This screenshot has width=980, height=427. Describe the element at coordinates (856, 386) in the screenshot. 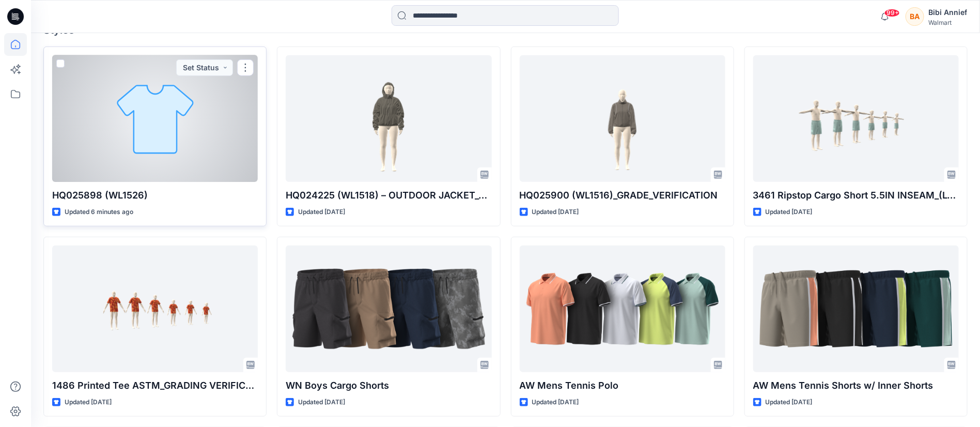

I see `p: AW Mens Tennis Shorts w/ Inner Shorts` at that location.